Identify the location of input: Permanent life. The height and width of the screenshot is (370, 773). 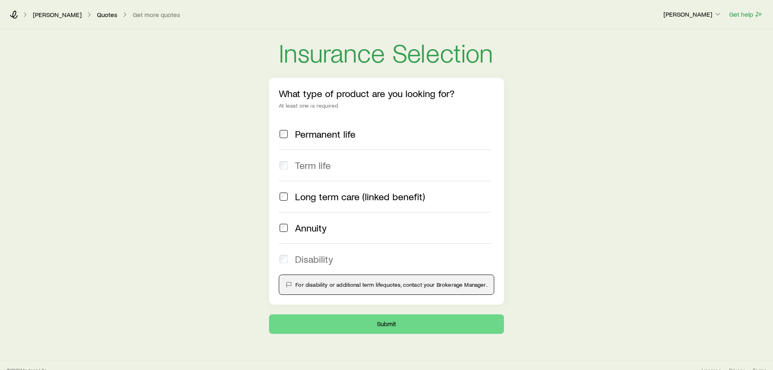
(284, 134).